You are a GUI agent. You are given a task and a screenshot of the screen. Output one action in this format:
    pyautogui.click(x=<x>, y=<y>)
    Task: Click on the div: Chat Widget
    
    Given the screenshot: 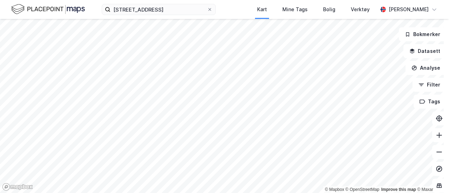 What is the action you would take?
    pyautogui.click(x=431, y=176)
    